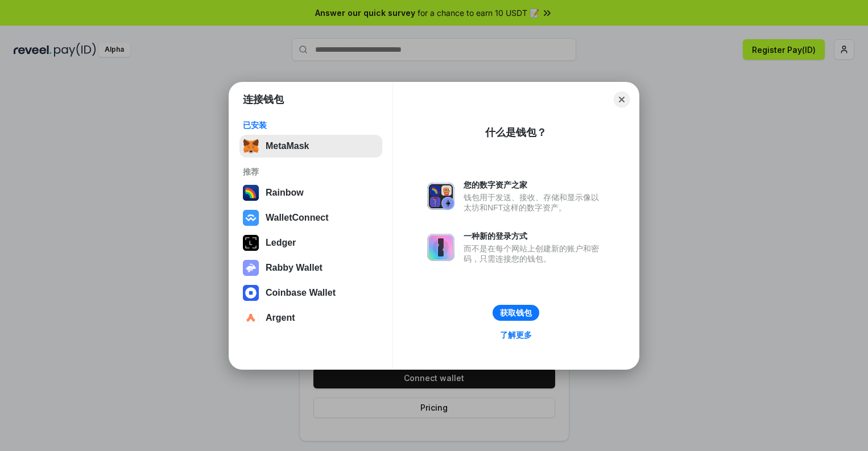 The height and width of the screenshot is (451, 868). What do you see at coordinates (251, 243) in the screenshot?
I see `img: svg+xml,%3Csvg%20xmlns%3D%22http%3A%2F%2Fwww.w3.org%2F2000%2Fsvg%22%20width%3D%2228%22%20height%3...` at bounding box center [251, 243].